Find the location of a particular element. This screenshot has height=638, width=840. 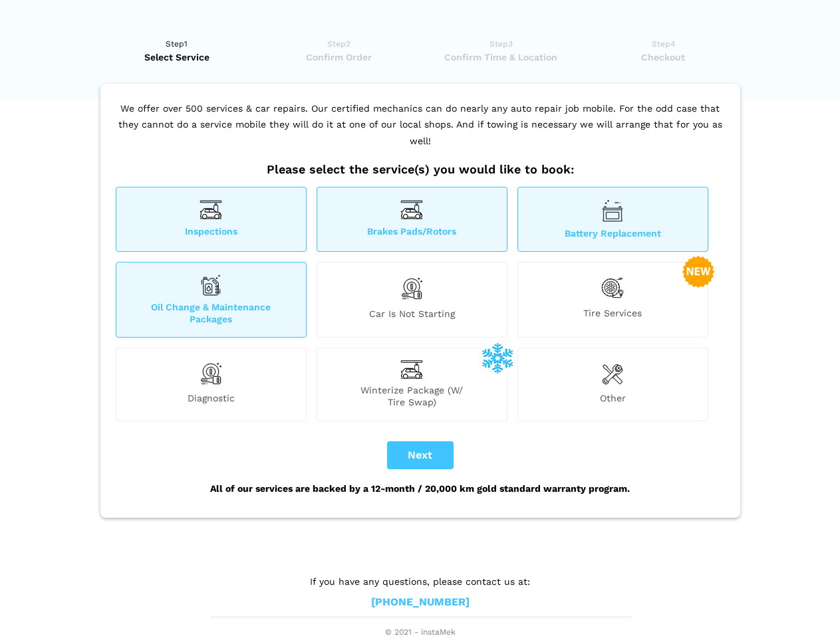

span: Battery Replacement is located at coordinates (613, 234).